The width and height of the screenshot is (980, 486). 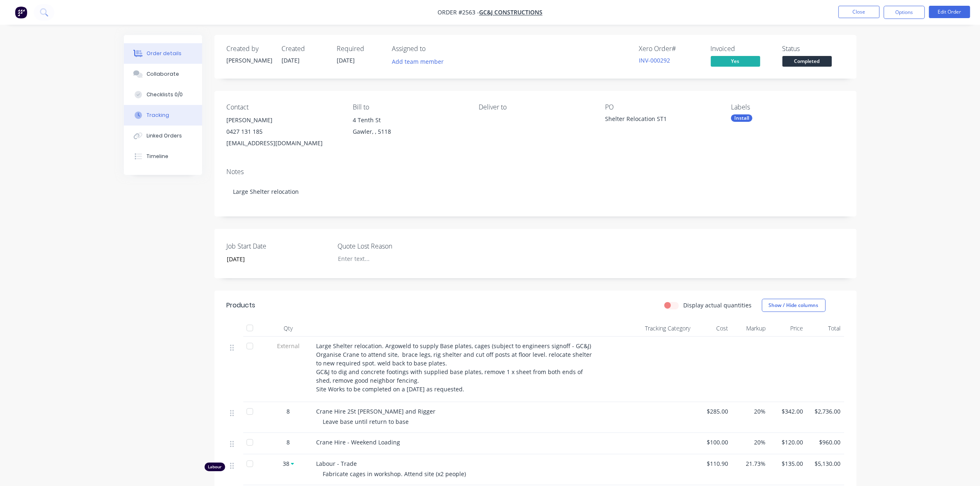 I want to click on span: 38, so click(x=286, y=464).